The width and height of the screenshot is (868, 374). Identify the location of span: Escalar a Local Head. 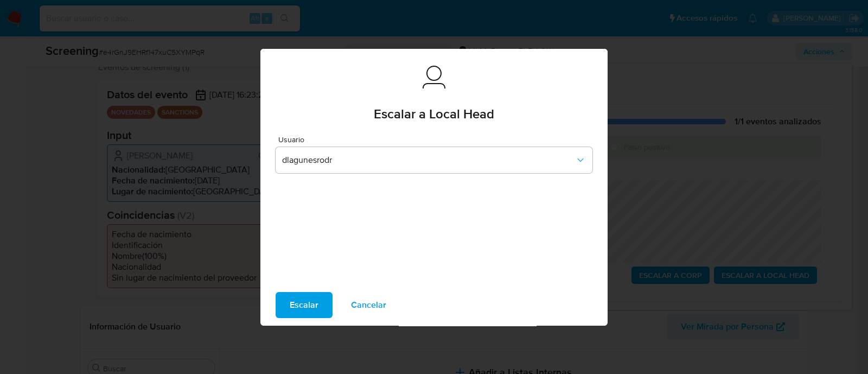
(434, 114).